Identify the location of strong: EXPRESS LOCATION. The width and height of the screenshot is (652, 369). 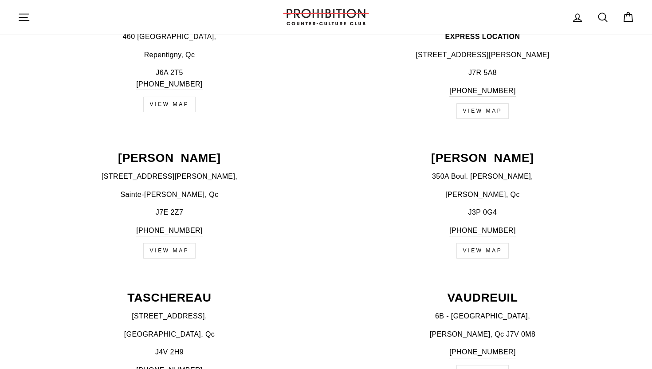
(482, 36).